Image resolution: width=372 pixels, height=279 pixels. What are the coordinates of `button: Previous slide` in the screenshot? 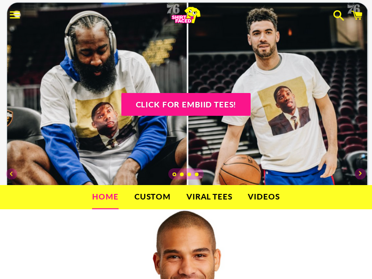 It's located at (12, 174).